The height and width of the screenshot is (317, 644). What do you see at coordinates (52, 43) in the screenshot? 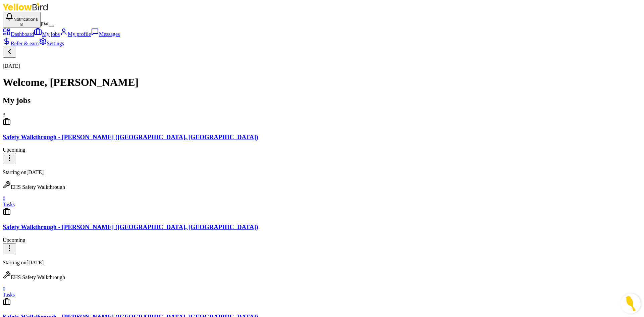
I see `a: Settings` at bounding box center [52, 43].